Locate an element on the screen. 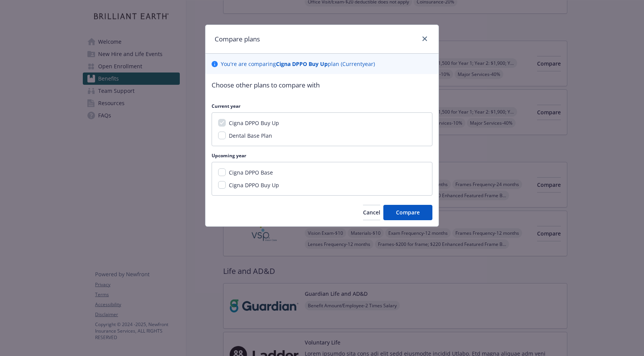  span: Cancel is located at coordinates (371, 212).